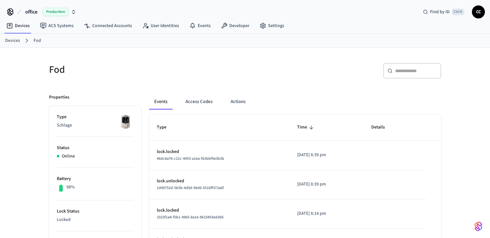 The height and width of the screenshot is (238, 490). Describe the element at coordinates (71, 187) in the screenshot. I see `p: 98%` at that location.